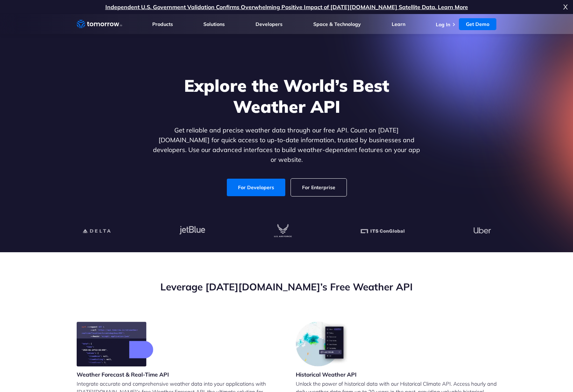  Describe the element at coordinates (162, 24) in the screenshot. I see `a: Products` at that location.